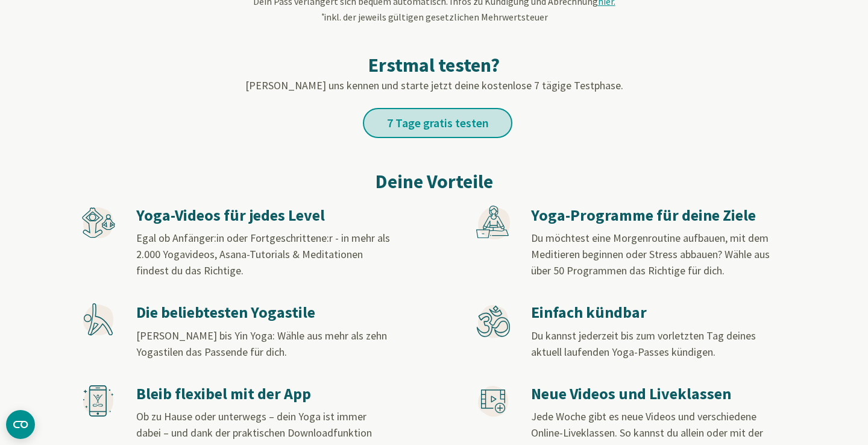  I want to click on h2: Deine Vorteile, so click(434, 181).